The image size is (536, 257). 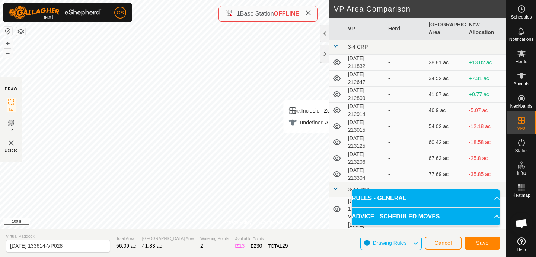 What do you see at coordinates (405, 29) in the screenshot?
I see `th: Herd` at bounding box center [405, 29].